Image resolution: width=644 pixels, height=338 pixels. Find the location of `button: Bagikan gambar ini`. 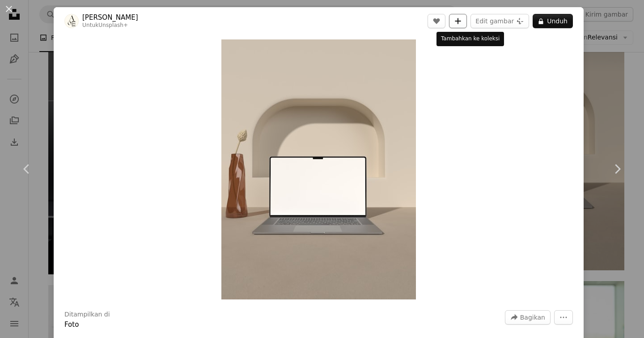

button: Bagikan gambar ini is located at coordinates (528, 317).